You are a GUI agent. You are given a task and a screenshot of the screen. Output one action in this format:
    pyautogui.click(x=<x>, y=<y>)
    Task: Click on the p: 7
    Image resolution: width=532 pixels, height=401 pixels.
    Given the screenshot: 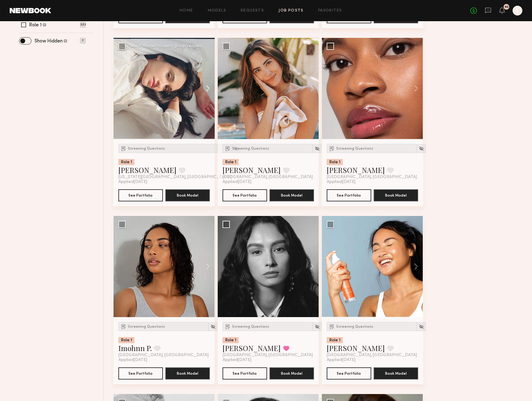 What is the action you would take?
    pyautogui.click(x=83, y=41)
    